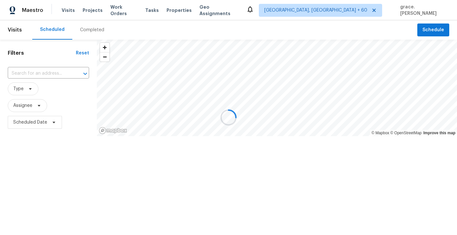 The width and height of the screenshot is (457, 235). Describe the element at coordinates (104, 47) in the screenshot. I see `span: Zoom in` at that location.